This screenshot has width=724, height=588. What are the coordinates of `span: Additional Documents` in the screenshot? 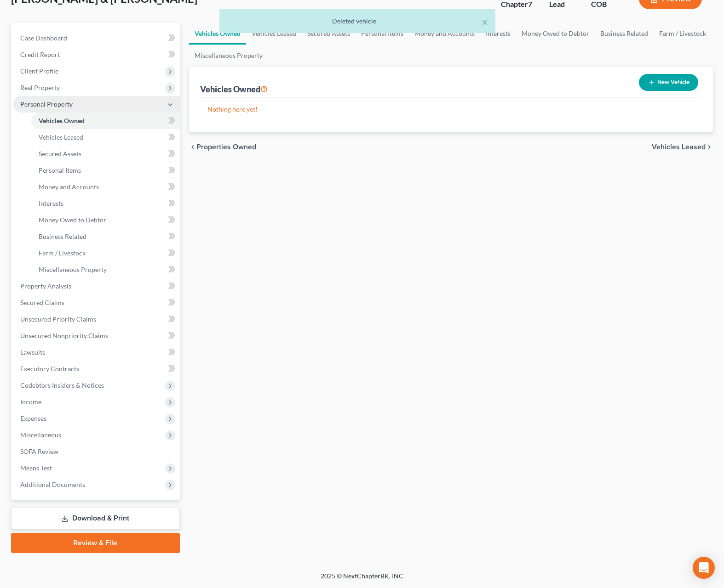 It's located at (53, 484).